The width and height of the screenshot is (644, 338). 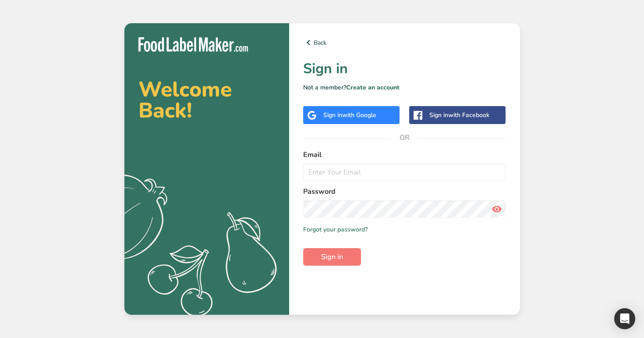 I want to click on span: OR, so click(x=404, y=138).